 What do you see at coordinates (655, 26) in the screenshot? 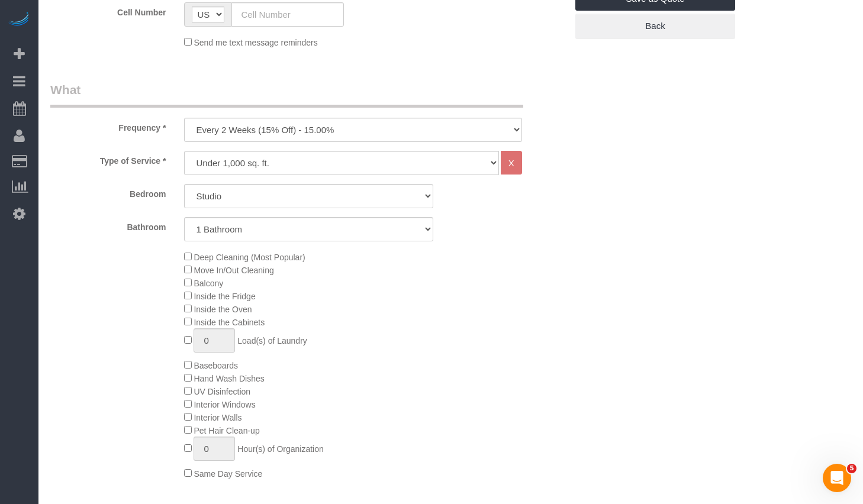
I see `a: Back` at bounding box center [655, 26].